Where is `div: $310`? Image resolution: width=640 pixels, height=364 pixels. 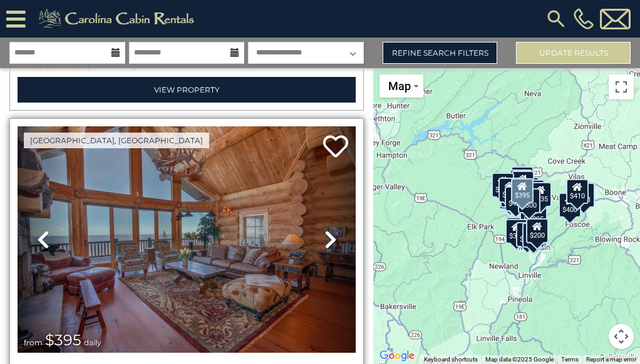
div: $310 is located at coordinates (521, 182).